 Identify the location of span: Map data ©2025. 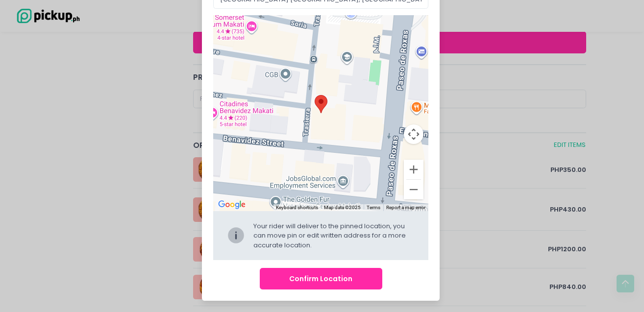
(342, 208).